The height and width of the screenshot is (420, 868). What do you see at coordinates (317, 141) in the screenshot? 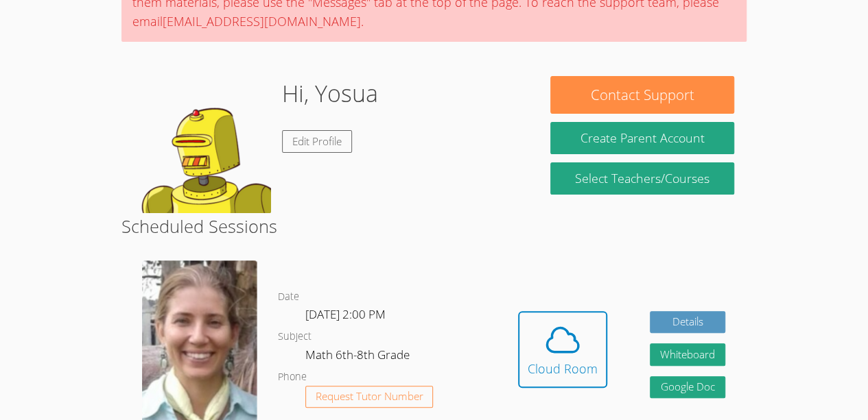
I see `a: Edit Profile` at bounding box center [317, 141].